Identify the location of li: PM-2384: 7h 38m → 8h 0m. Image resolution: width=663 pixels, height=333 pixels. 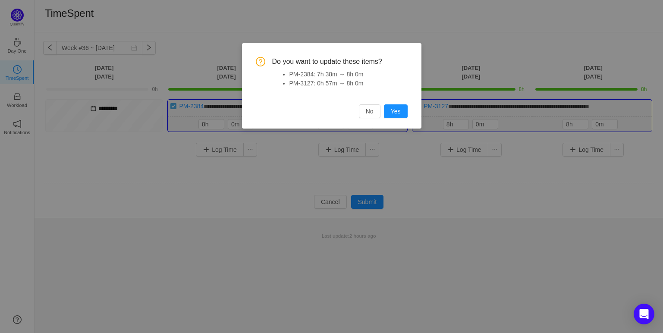
(348, 74).